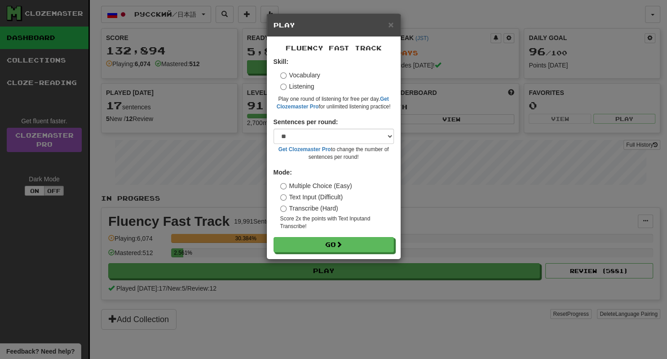 The image size is (667, 359). I want to click on input: Vocabulary, so click(283, 75).